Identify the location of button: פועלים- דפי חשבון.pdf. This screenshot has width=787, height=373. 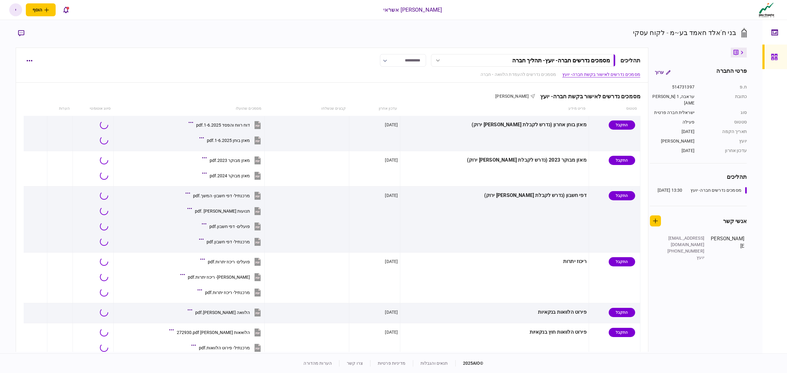
(233, 226).